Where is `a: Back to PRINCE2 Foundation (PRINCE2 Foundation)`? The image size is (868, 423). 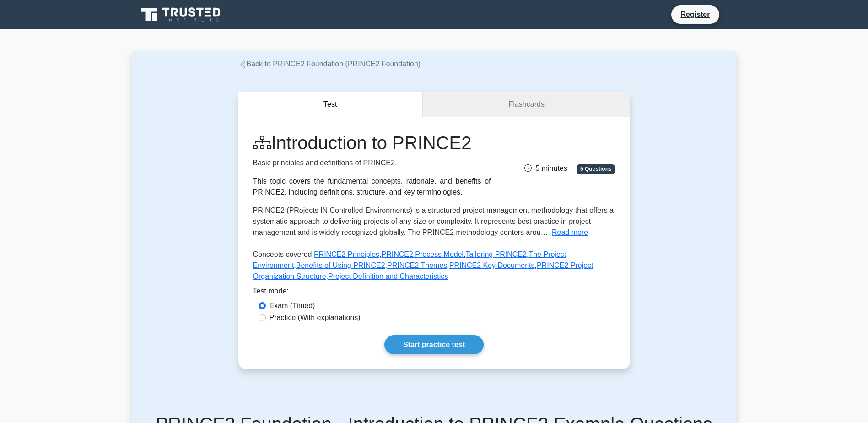 a: Back to PRINCE2 Foundation (PRINCE2 Foundation) is located at coordinates (329, 63).